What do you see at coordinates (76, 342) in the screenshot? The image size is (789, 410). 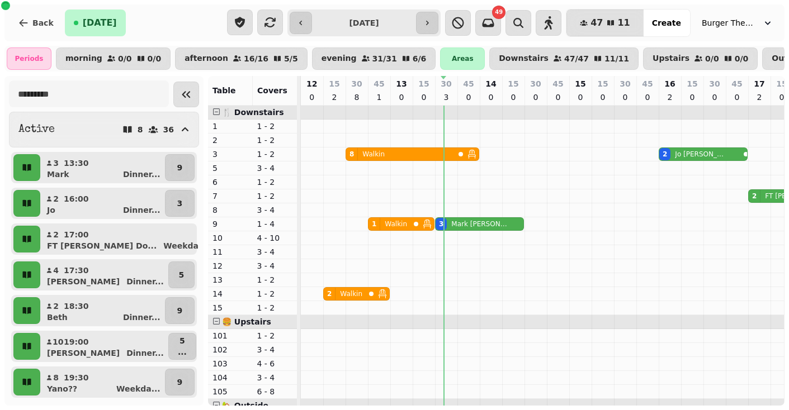 I see `p: 19:00` at bounding box center [76, 342].